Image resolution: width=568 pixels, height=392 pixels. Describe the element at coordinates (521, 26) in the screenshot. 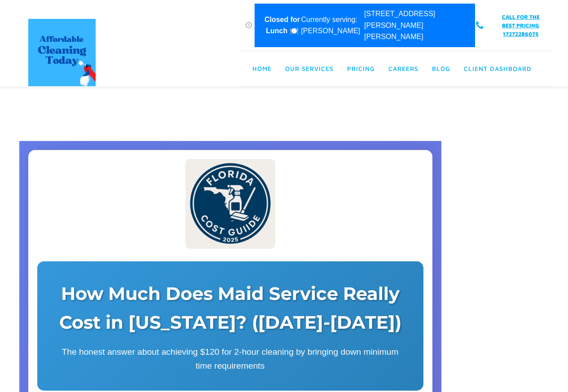

I see `a: CALL FOR THE BEST PRICING17272286075` at that location.